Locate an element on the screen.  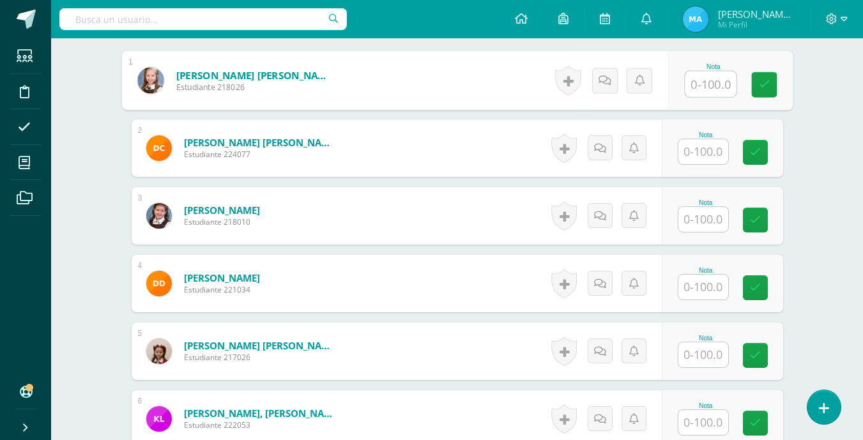
span: Estudiante 222053 is located at coordinates (261, 425).